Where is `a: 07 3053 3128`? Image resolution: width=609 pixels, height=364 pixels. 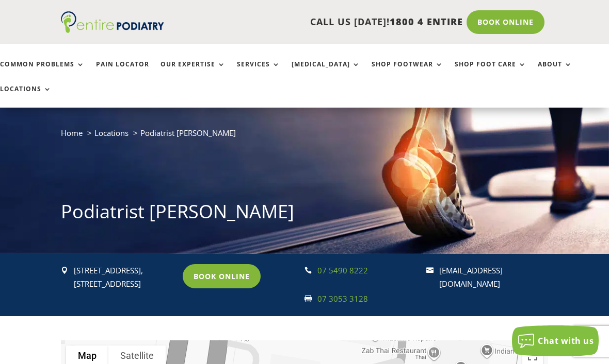
a: 07 3053 3128 is located at coordinates (342, 298).